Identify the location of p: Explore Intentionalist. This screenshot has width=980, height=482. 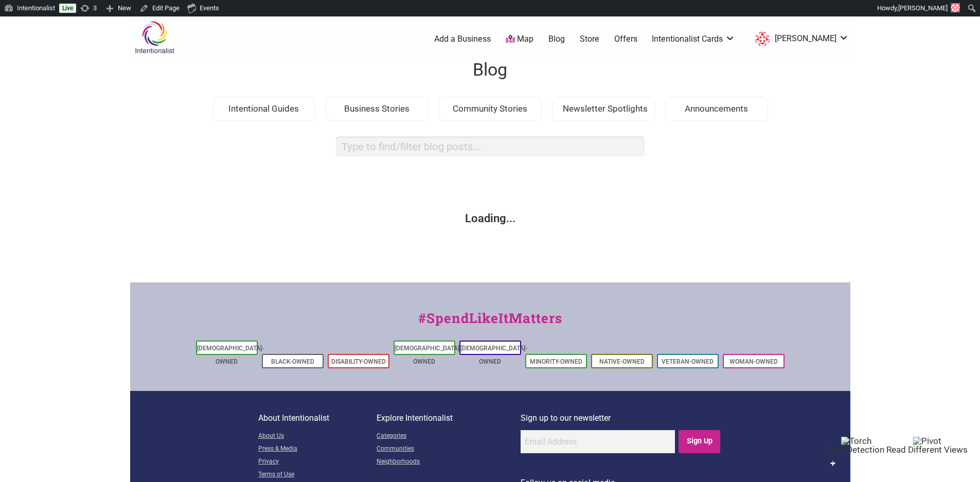
(449, 418).